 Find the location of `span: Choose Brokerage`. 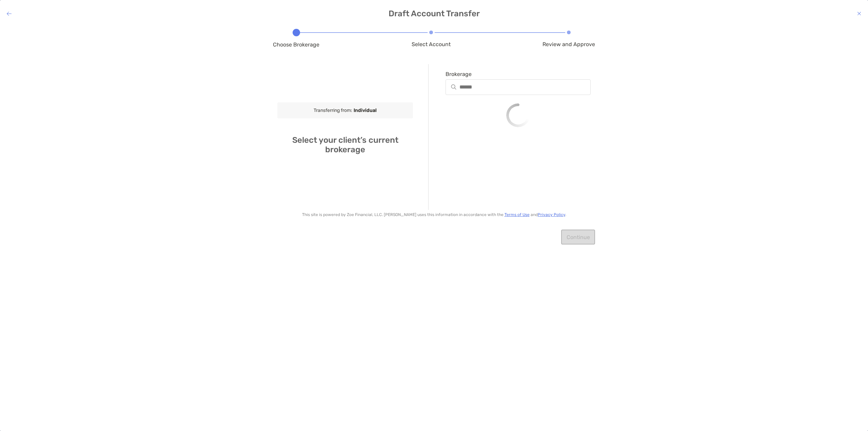

span: Choose Brokerage is located at coordinates (296, 44).